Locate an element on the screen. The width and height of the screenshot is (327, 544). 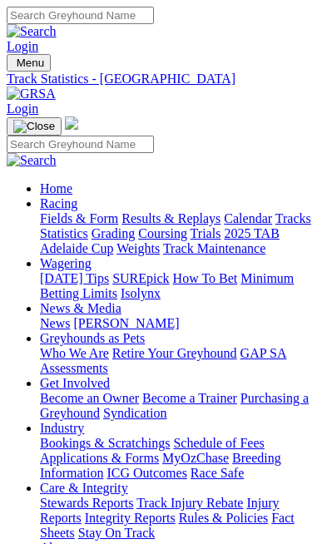
a: Race Safe is located at coordinates (217, 473).